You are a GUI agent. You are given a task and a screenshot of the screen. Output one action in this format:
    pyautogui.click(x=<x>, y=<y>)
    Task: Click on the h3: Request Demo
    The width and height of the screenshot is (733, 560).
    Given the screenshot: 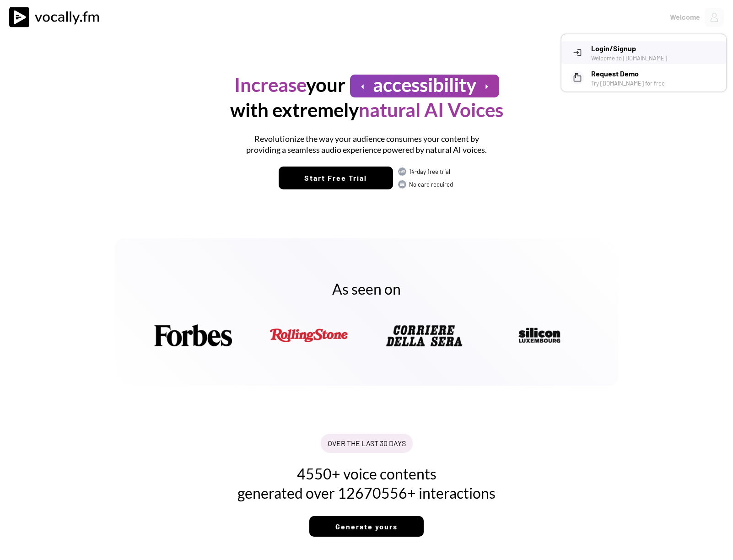 What is the action you would take?
    pyautogui.click(x=655, y=74)
    